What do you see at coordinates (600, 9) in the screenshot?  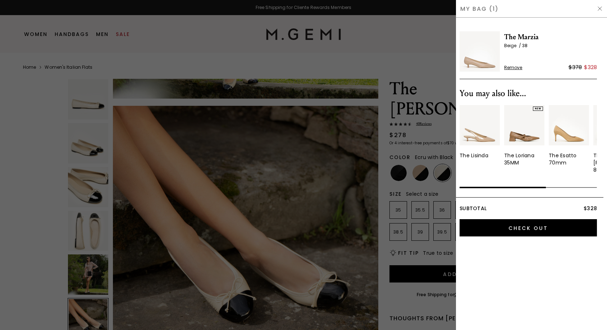 I see `img: Hide Drawer` at bounding box center [600, 9].